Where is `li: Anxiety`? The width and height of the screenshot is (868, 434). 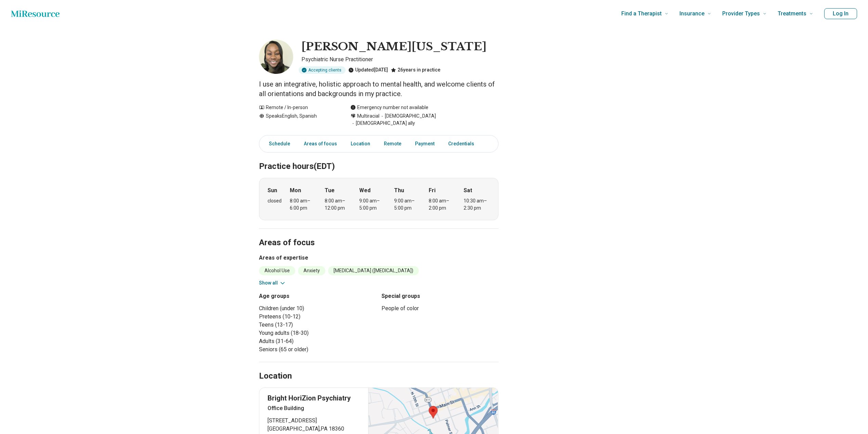
li: Anxiety is located at coordinates (311, 271).